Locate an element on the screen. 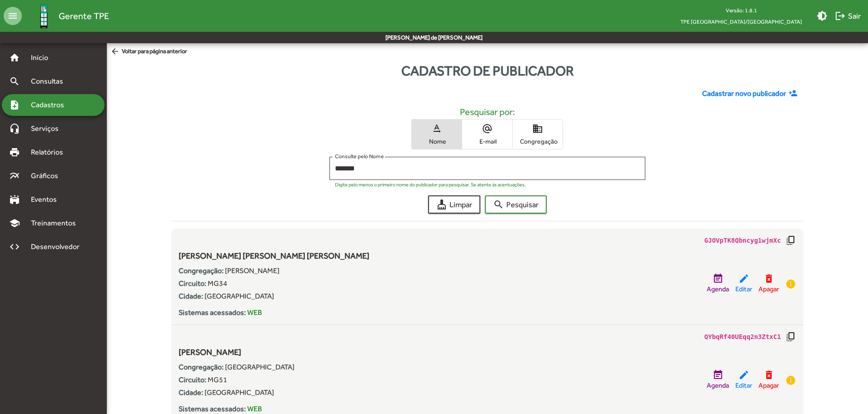  button: Sair is located at coordinates (848, 16).